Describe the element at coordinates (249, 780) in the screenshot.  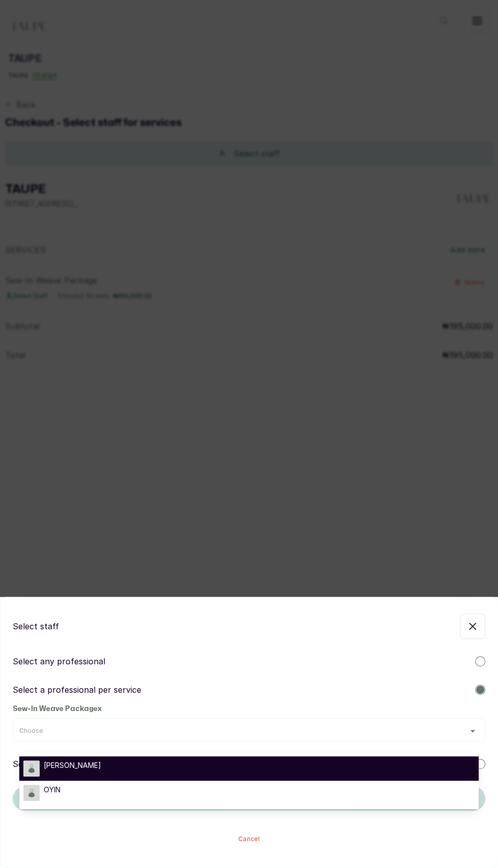
I see `ul: Choose` at that location.